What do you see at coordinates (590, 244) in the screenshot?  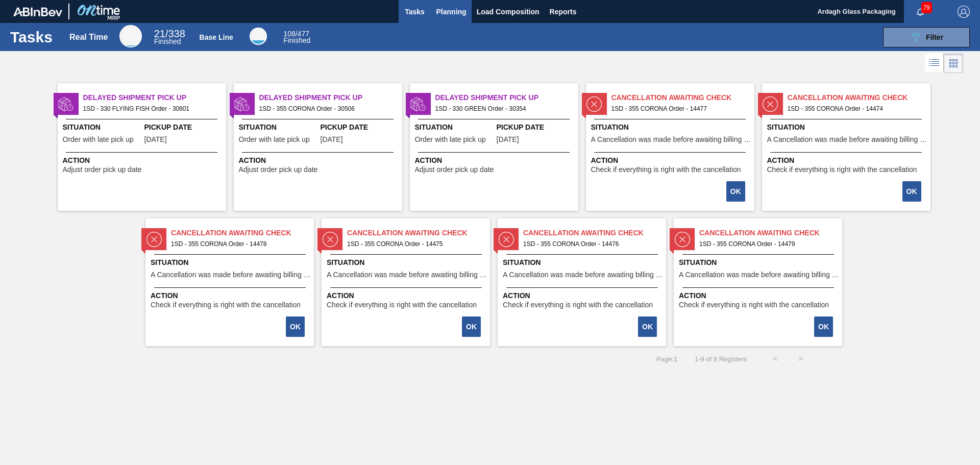 I see `span: 1SD - 355 CORONA Order - 14476` at bounding box center [590, 244].